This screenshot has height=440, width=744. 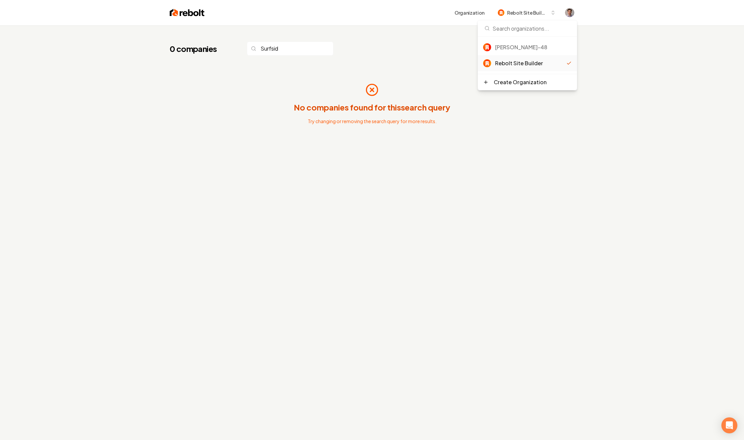 I want to click on img: Rebolt Logo, so click(x=187, y=13).